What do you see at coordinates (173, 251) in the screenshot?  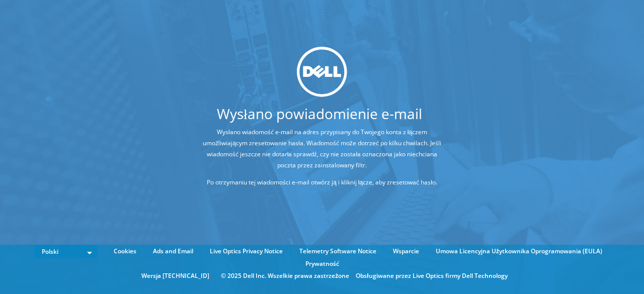 I see `a: Ads and Email` at bounding box center [173, 251].